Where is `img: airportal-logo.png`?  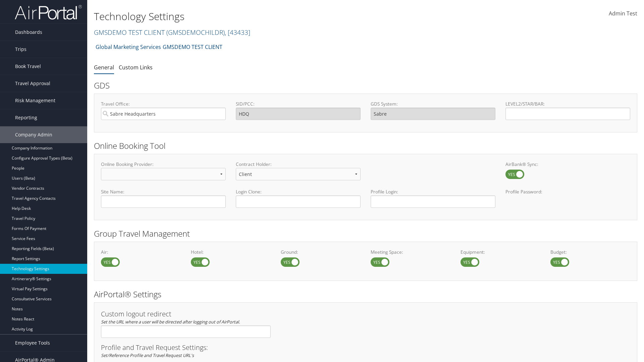 img: airportal-logo.png is located at coordinates (48, 12).